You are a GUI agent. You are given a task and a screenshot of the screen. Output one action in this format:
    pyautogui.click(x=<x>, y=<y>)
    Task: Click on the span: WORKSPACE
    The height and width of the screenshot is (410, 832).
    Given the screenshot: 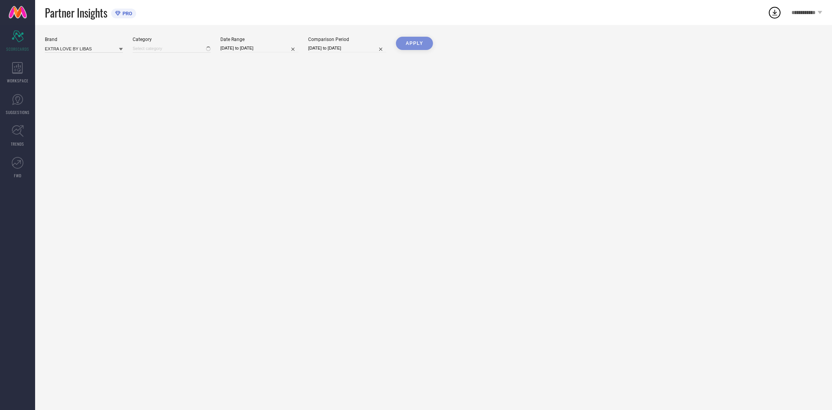 What is the action you would take?
    pyautogui.click(x=18, y=80)
    